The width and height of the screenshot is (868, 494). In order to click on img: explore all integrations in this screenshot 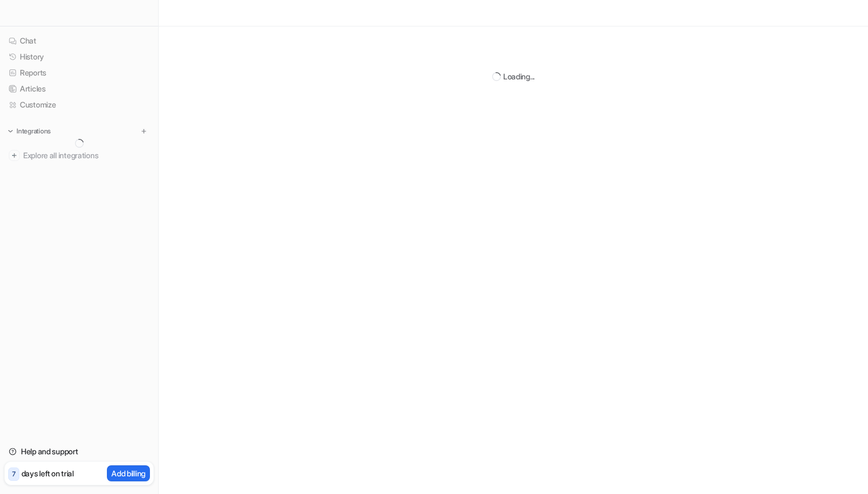, I will do `click(15, 155)`.